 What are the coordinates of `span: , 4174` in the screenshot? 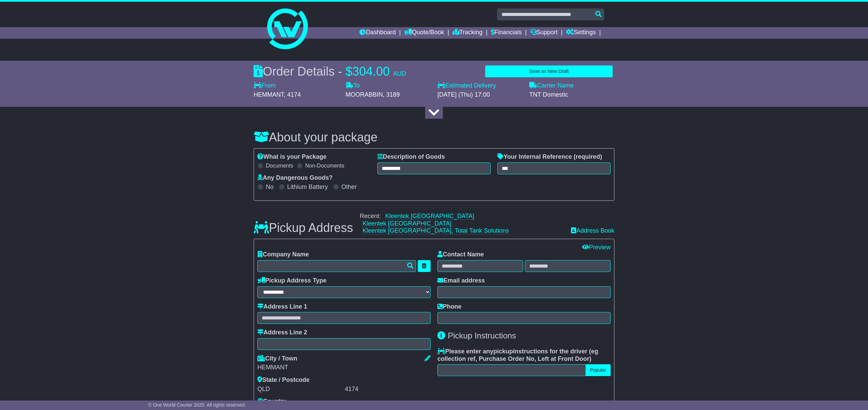 It's located at (292, 95).